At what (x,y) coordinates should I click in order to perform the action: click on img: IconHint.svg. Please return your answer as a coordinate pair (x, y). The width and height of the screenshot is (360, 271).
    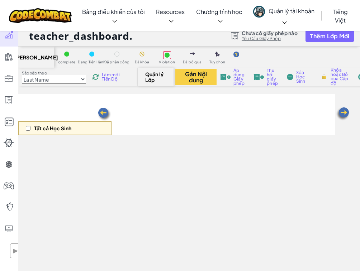
    Looking at the image, I should click on (236, 54).